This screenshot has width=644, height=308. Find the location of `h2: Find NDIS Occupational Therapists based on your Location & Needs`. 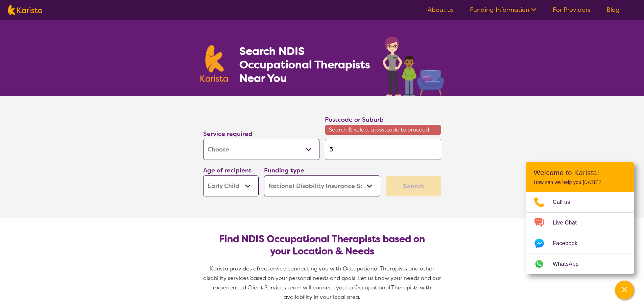

h2: Find NDIS Occupational Therapists based on your Location & Needs is located at coordinates (322, 245).